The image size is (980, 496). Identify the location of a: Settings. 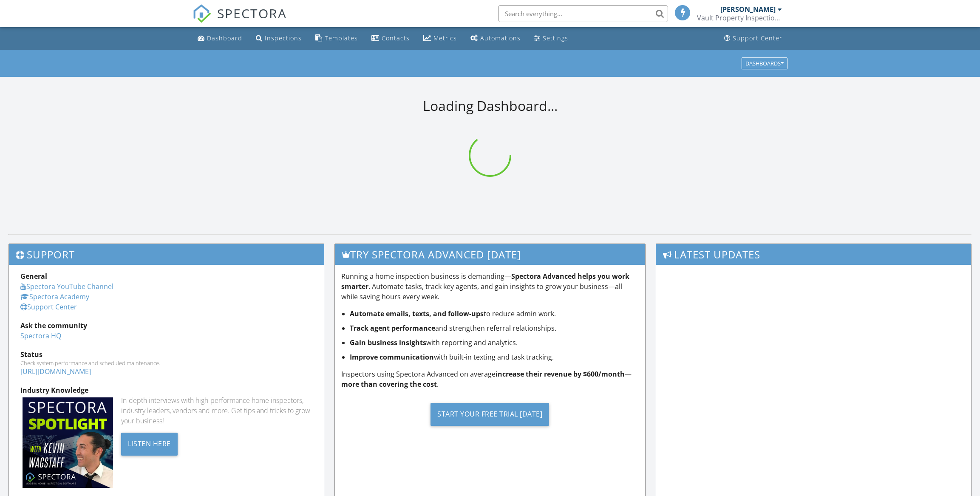
(552, 39).